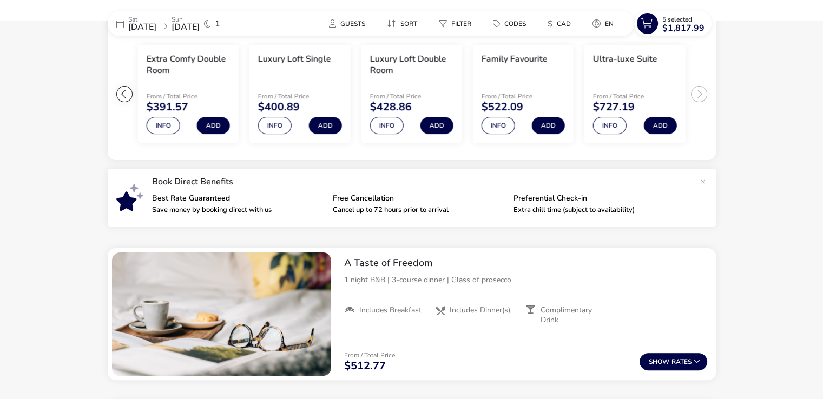 This screenshot has width=823, height=399. Describe the element at coordinates (605, 23) in the screenshot. I see `naf-pibe-menu-bar-item: en` at that location.